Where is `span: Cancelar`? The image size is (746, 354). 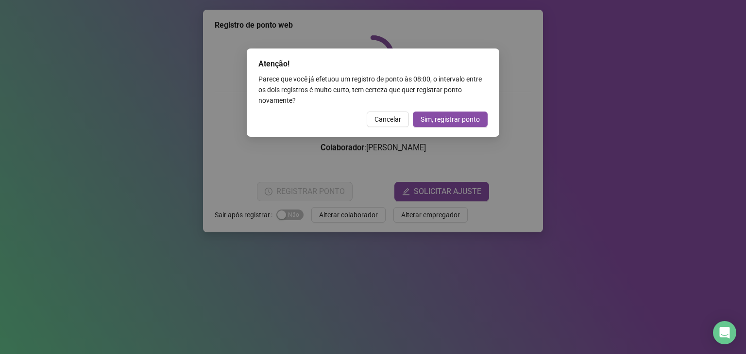 span: Cancelar is located at coordinates (387, 119).